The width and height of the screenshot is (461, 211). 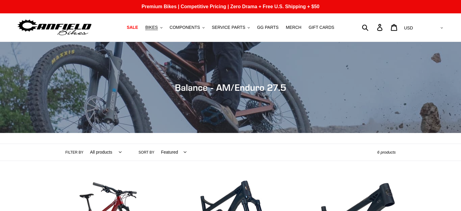 I want to click on span: Balance - AM/Enduro 27.5, so click(x=230, y=87).